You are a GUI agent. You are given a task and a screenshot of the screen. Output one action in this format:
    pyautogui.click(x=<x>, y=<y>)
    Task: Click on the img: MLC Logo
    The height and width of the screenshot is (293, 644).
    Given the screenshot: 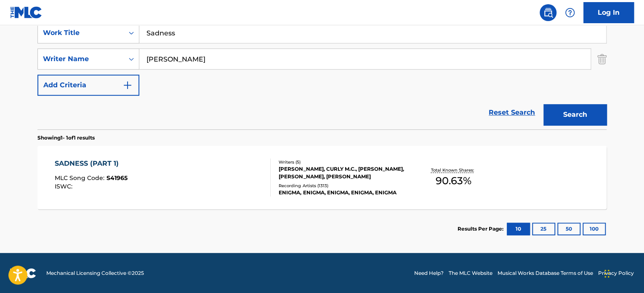 What is the action you would take?
    pyautogui.click(x=26, y=12)
    